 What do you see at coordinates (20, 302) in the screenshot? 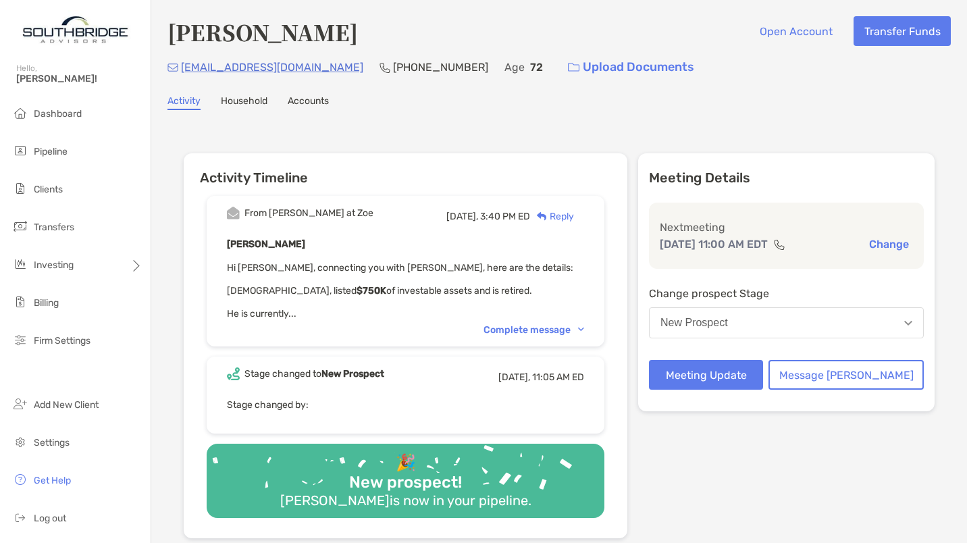
I see `img: billing icon` at bounding box center [20, 302].